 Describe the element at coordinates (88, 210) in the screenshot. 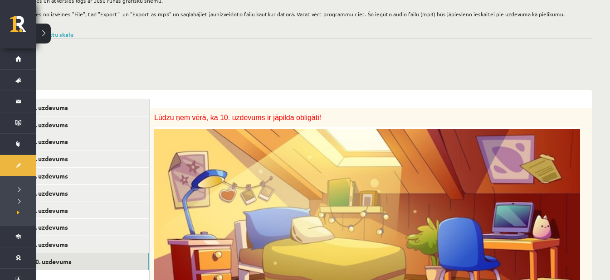

I see `a: 7. uzdevums` at that location.